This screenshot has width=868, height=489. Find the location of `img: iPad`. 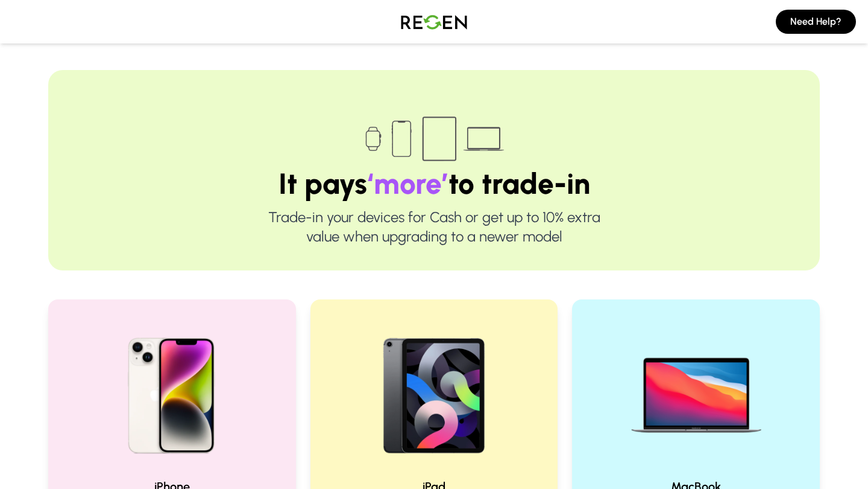

img: iPad is located at coordinates (434, 391).